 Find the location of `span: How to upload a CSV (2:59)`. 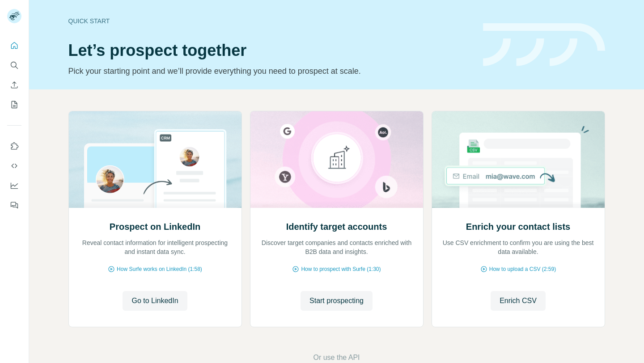

span: How to upload a CSV (2:59) is located at coordinates (522, 269).